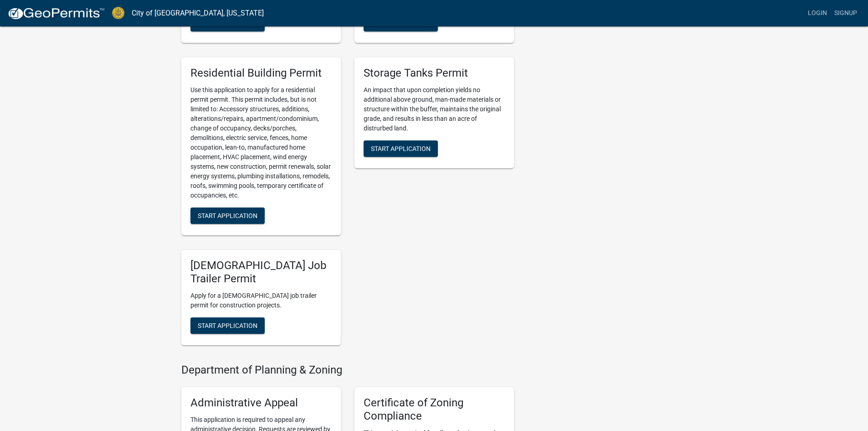  What do you see at coordinates (817, 13) in the screenshot?
I see `a: Login` at bounding box center [817, 13].